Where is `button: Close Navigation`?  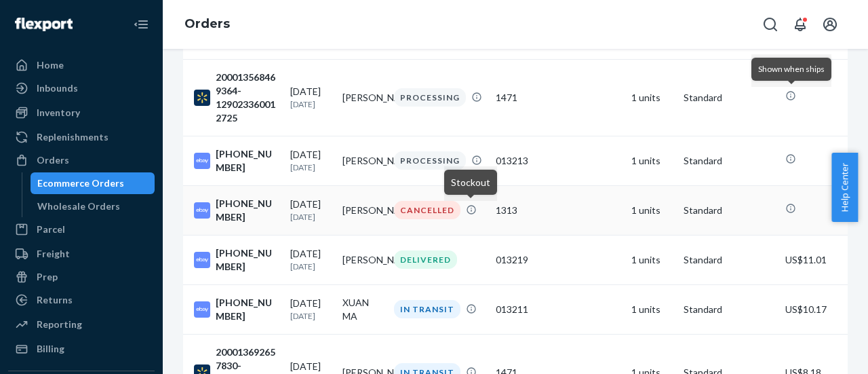 button: Close Navigation is located at coordinates (141, 24).